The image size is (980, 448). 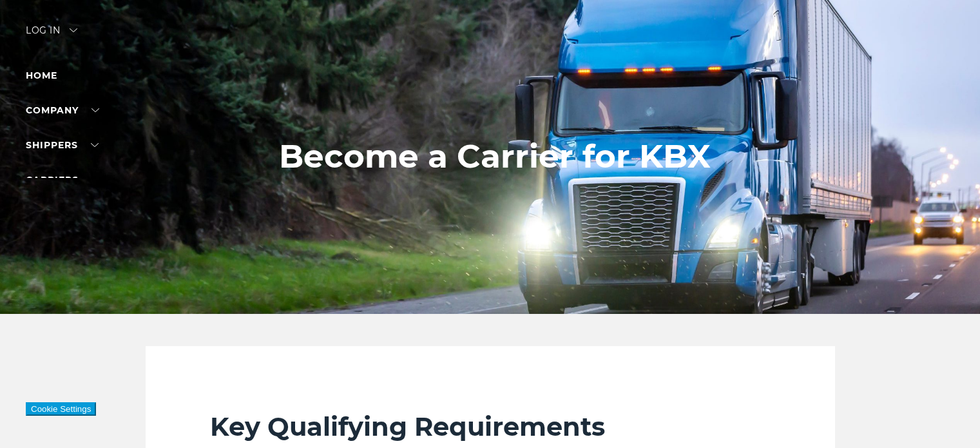 What do you see at coordinates (51, 35) in the screenshot?
I see `div: Log in` at bounding box center [51, 35].